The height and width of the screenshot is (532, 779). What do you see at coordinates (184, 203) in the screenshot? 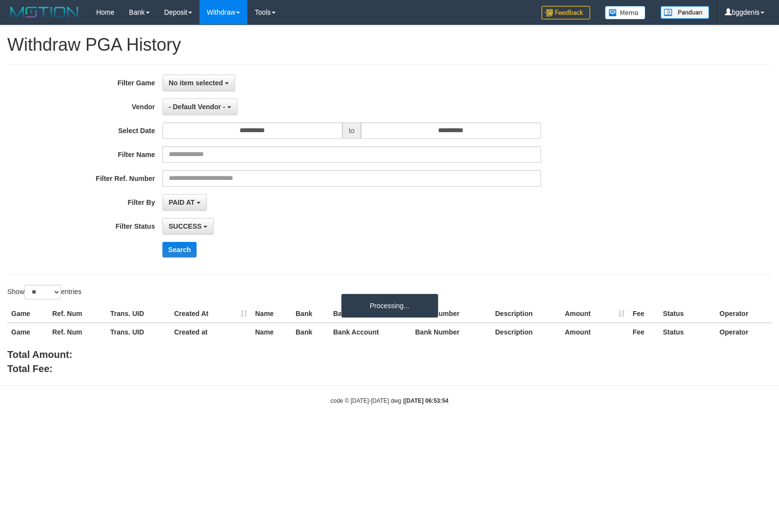
I see `button: PAID AT` at bounding box center [184, 203].